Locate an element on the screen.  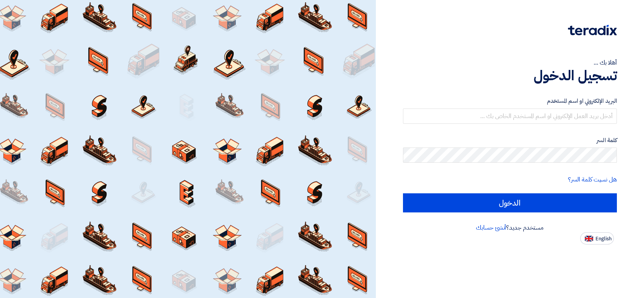
input: أدخل بريد العمل الإلكتروني او اسم المستخدم الخاص بك ... is located at coordinates (510, 116).